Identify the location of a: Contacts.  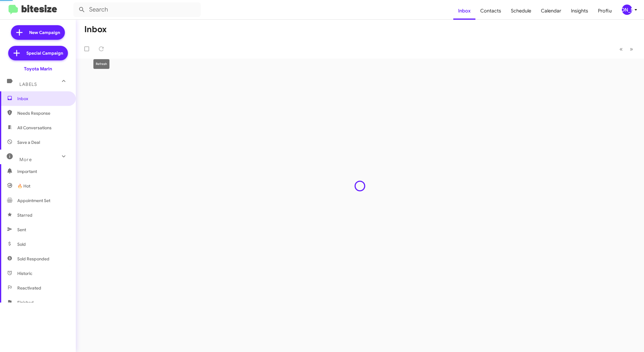
(490, 11).